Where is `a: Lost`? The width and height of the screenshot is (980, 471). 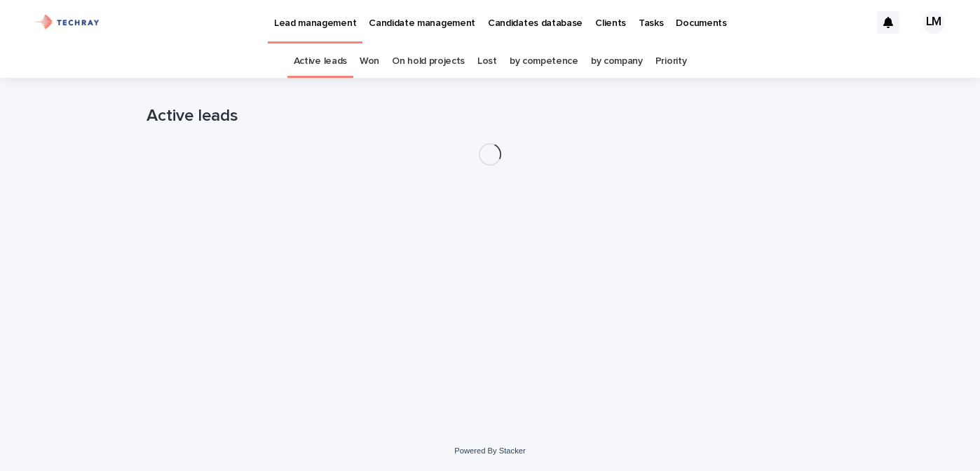 a: Lost is located at coordinates (487, 61).